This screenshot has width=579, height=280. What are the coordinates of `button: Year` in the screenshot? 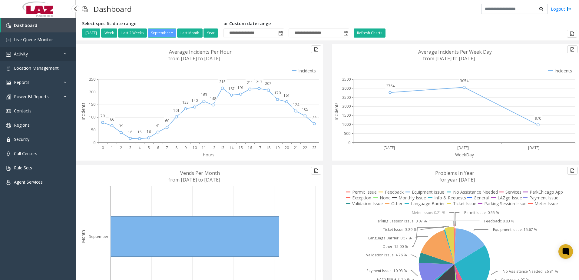 It's located at (211, 33).